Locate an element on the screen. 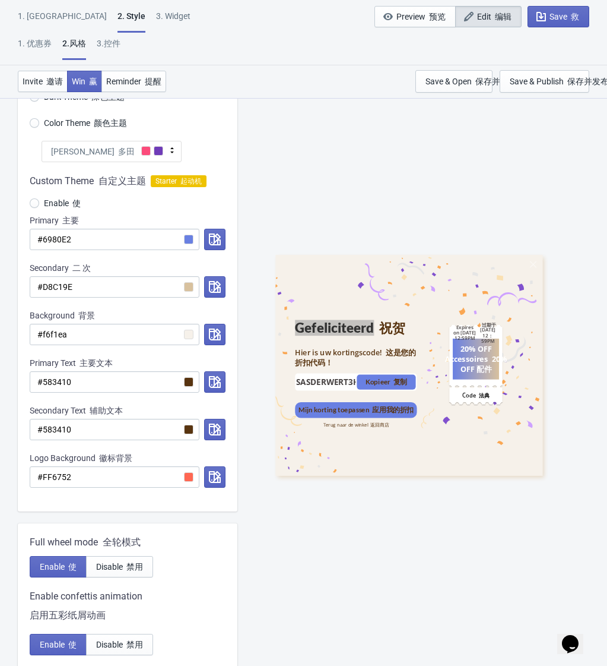  font: 主要文本 is located at coordinates (96, 363).